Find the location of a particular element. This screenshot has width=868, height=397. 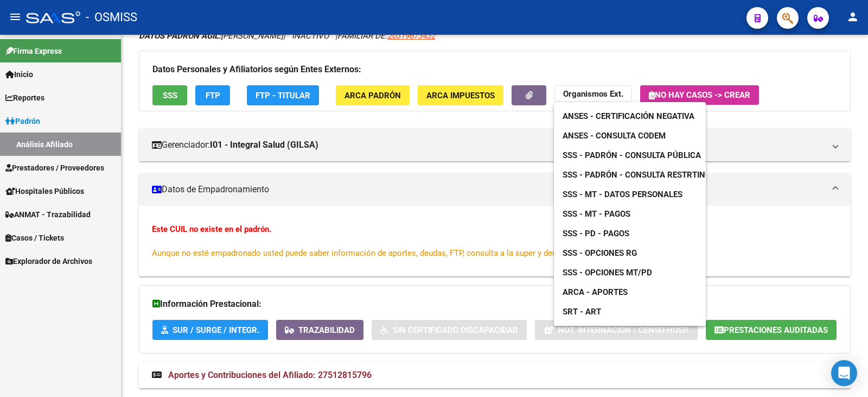

span: SSS - Padrón - Consulta Restrtingida is located at coordinates (643, 175).